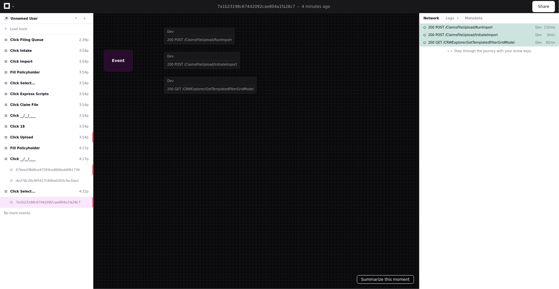 The width and height of the screenshot is (559, 289). Describe the element at coordinates (27, 40) in the screenshot. I see `span: Click Filing Queue` at that location.